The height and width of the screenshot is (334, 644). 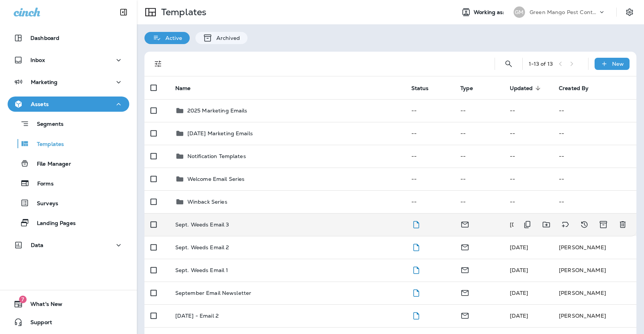 I want to click on p: Assets, so click(x=40, y=104).